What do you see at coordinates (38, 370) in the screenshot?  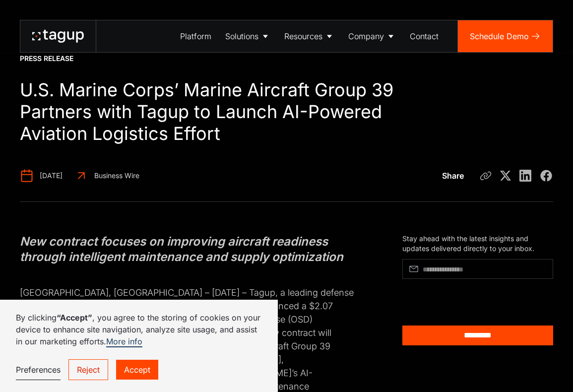 I see `a: Preferences` at bounding box center [38, 370].